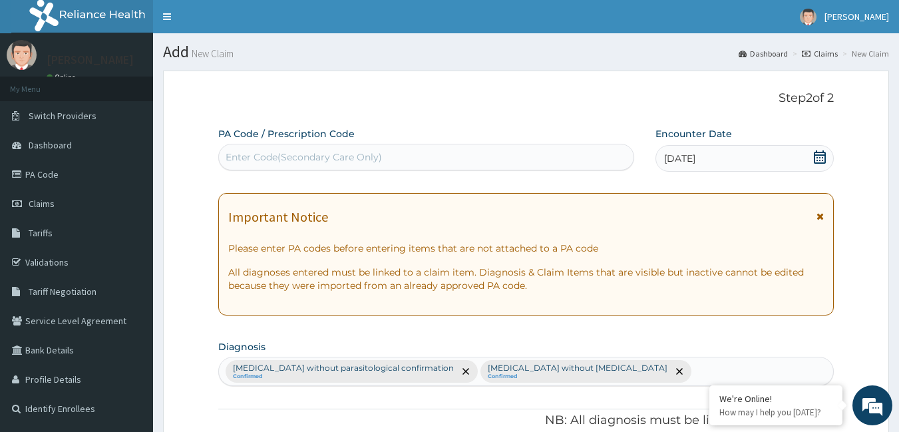  What do you see at coordinates (526, 279) in the screenshot?
I see `p: All diagnoses entered must be linked to a claim item. Diagnosis & Claim Items that are visible bu...` at bounding box center [526, 279].